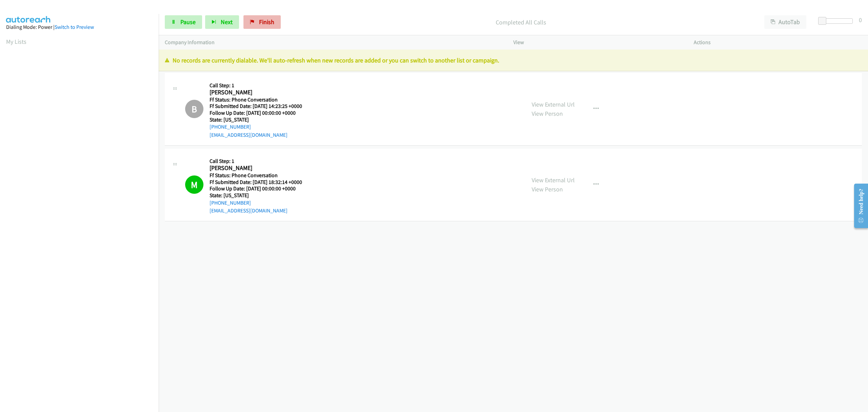 This screenshot has width=868, height=412. Describe the element at coordinates (333, 43) in the screenshot. I see `p: Company Information` at that location.